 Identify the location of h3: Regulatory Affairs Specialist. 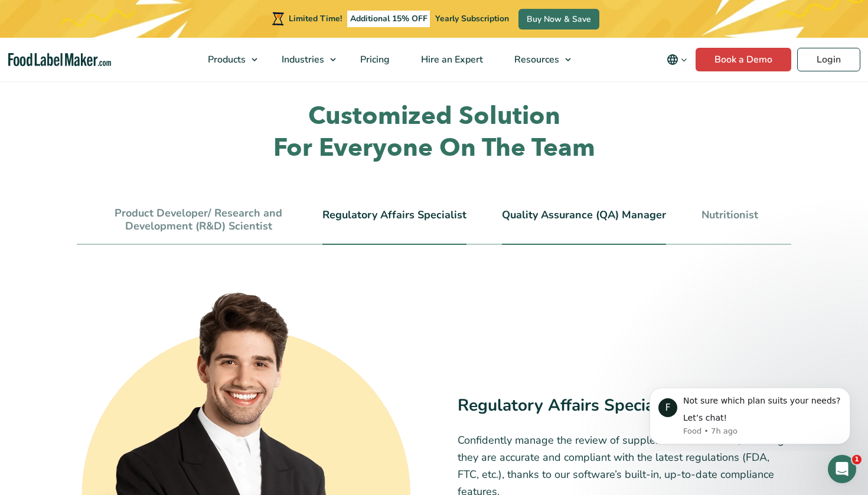
(624, 405).